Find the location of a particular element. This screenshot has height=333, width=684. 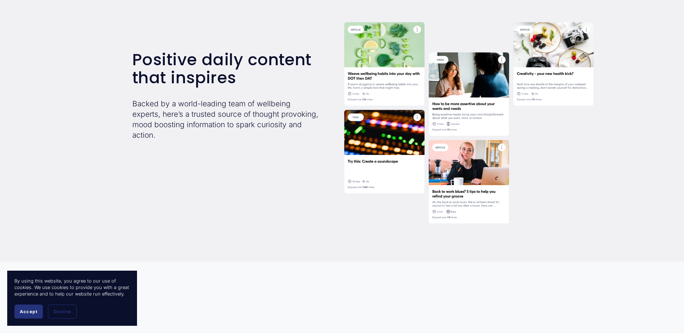

span: Accept is located at coordinates (28, 312).